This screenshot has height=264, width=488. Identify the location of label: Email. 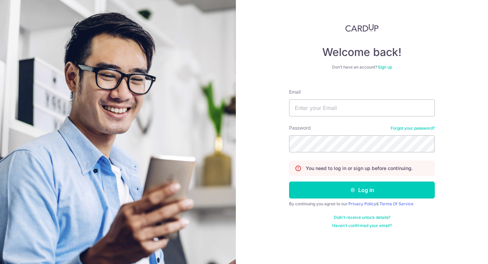
(295, 92).